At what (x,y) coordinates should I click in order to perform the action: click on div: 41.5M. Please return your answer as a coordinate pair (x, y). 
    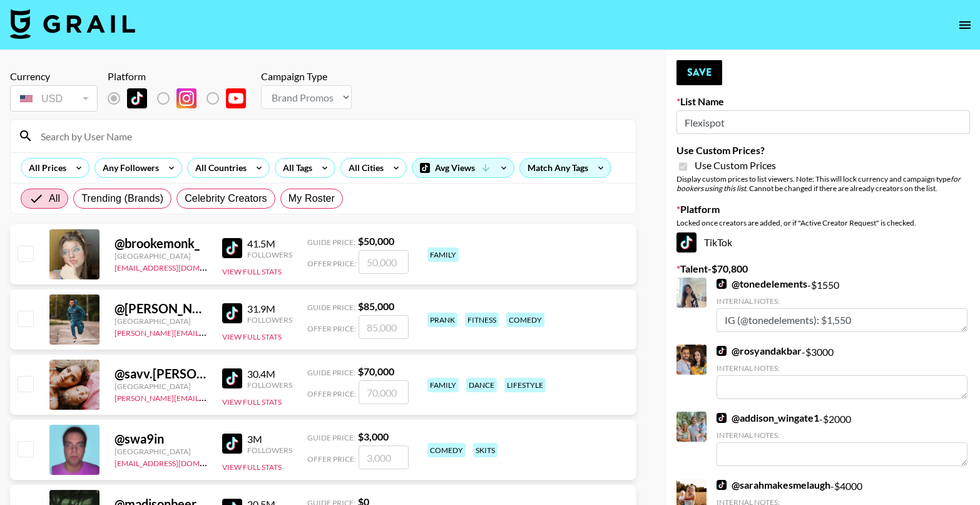
    Looking at the image, I should click on (269, 243).